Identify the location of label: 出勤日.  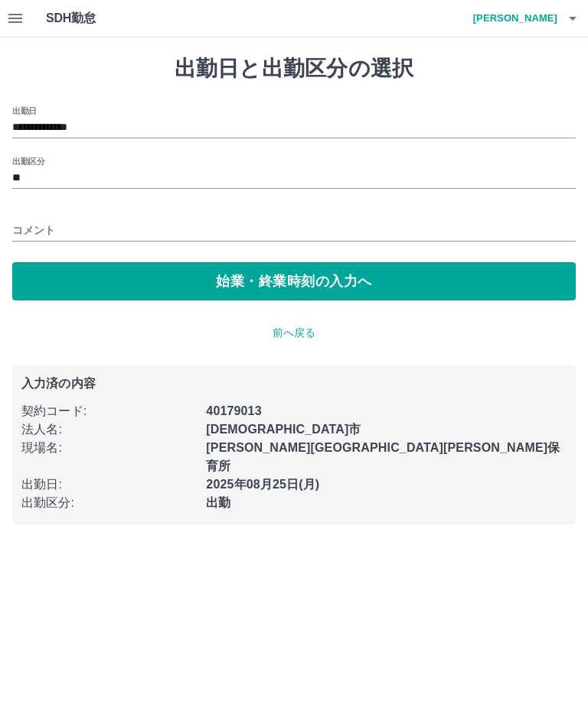
(24, 110).